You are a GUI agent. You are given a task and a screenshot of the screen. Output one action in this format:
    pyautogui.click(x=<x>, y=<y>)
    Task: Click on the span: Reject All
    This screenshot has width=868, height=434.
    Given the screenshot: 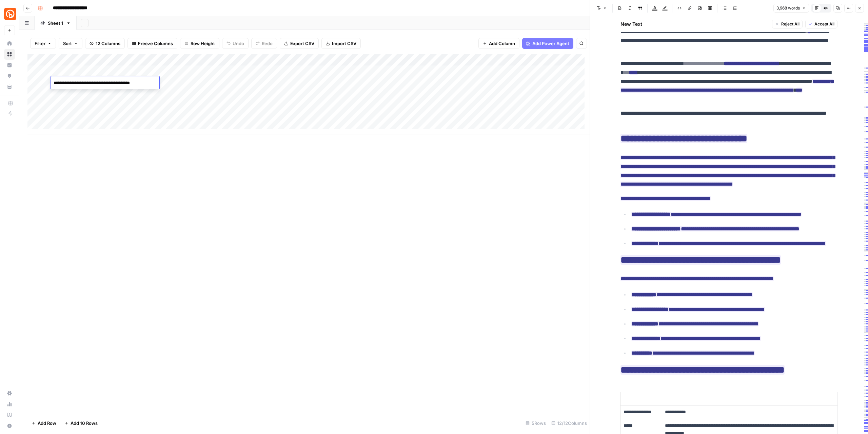 What is the action you would take?
    pyautogui.click(x=791, y=24)
    